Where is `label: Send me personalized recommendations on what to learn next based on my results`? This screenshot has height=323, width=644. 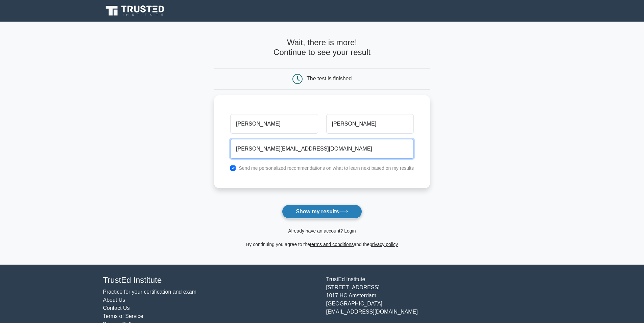
label: Send me personalized recommendations on what to learn next based on my results is located at coordinates (326, 168).